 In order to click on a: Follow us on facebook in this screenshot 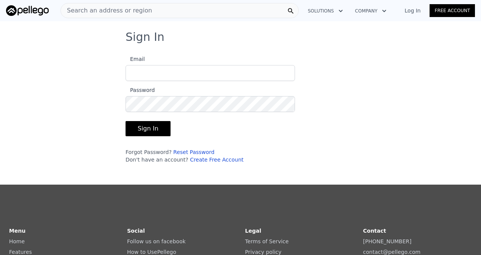, I will do `click(156, 241)`.